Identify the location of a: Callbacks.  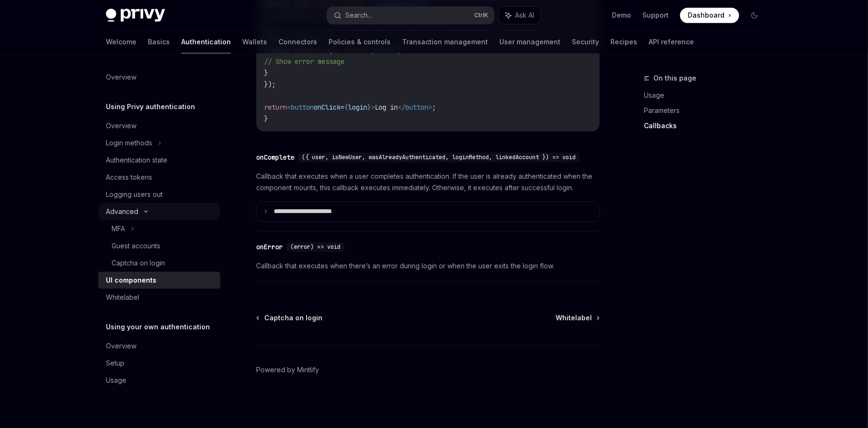
(707, 126).